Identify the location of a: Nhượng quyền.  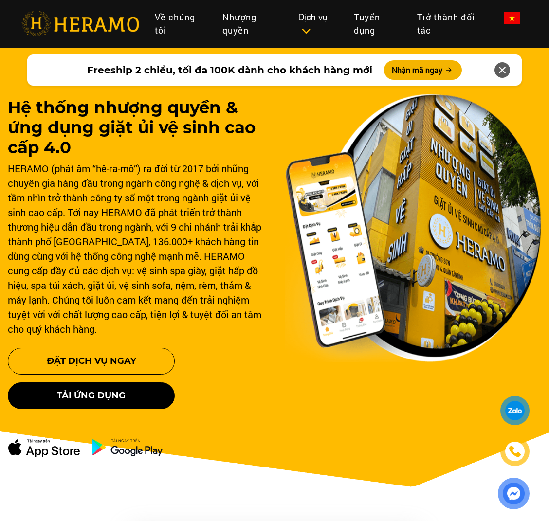
(252, 24).